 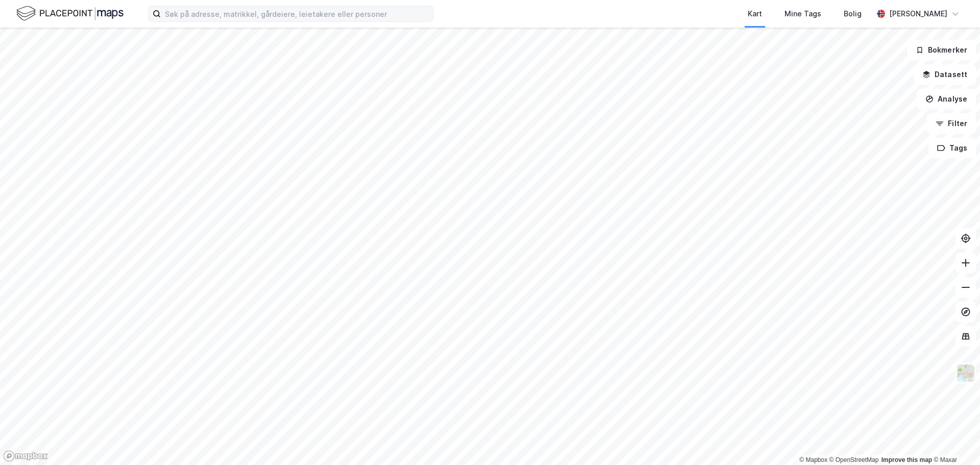 I want to click on a: OpenStreetMap, so click(x=854, y=461).